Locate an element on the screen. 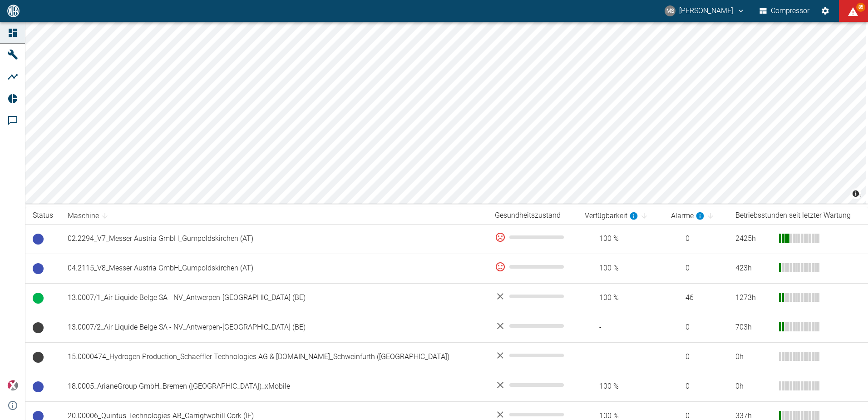 This screenshot has width=868, height=420. span: 46 is located at coordinates (696, 298).